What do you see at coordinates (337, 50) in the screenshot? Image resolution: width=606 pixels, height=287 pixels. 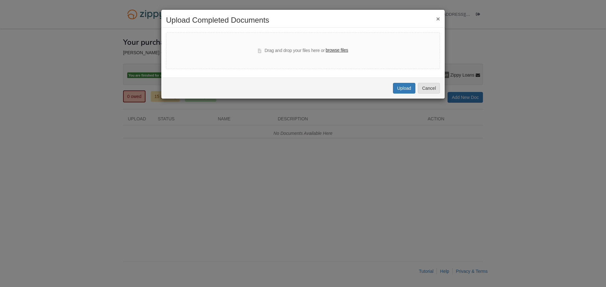 I see `label: browse files` at bounding box center [337, 50].